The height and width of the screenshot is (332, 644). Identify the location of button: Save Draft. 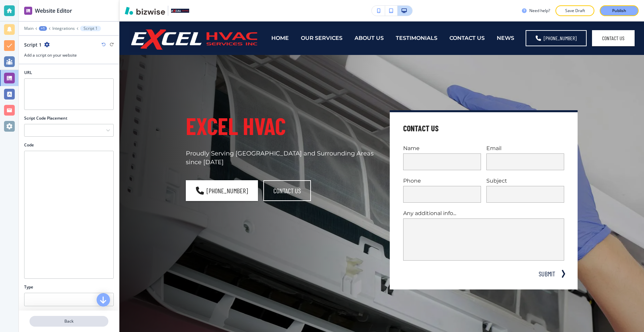
(575, 11).